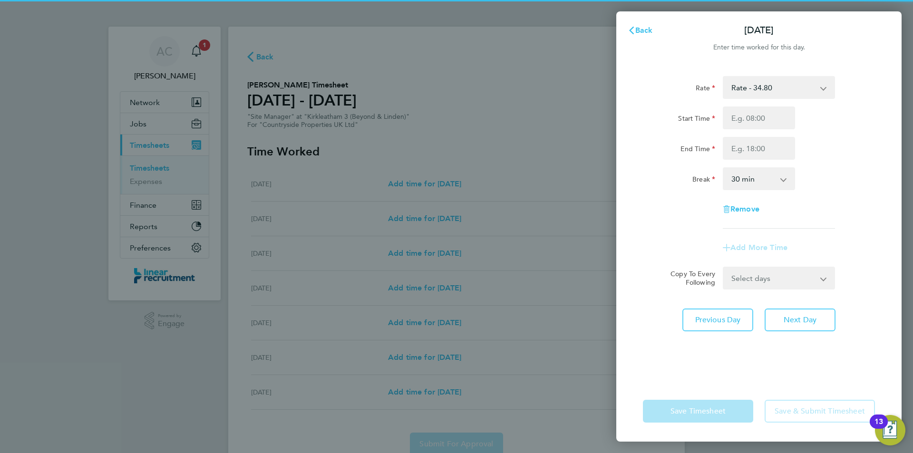 Image resolution: width=913 pixels, height=453 pixels. What do you see at coordinates (689, 278) in the screenshot?
I see `label: Copy To Every Following` at bounding box center [689, 278].